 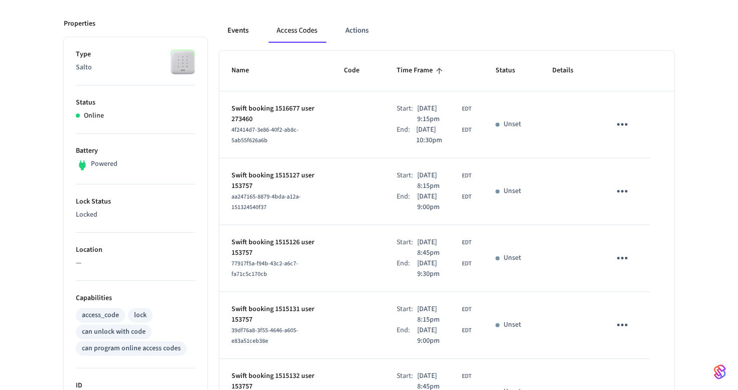 What do you see at coordinates (276, 114) in the screenshot?
I see `p: Swift booking 1516677 user 273460` at bounding box center [276, 114].